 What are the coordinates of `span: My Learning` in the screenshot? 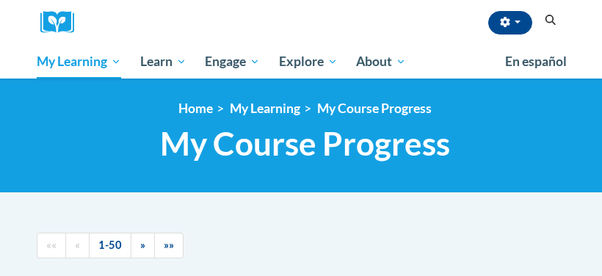 It's located at (79, 62).